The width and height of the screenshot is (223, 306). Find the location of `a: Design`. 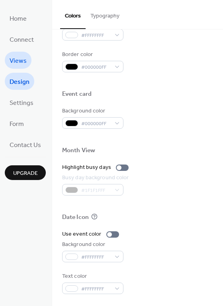

a: Design is located at coordinates (19, 81).